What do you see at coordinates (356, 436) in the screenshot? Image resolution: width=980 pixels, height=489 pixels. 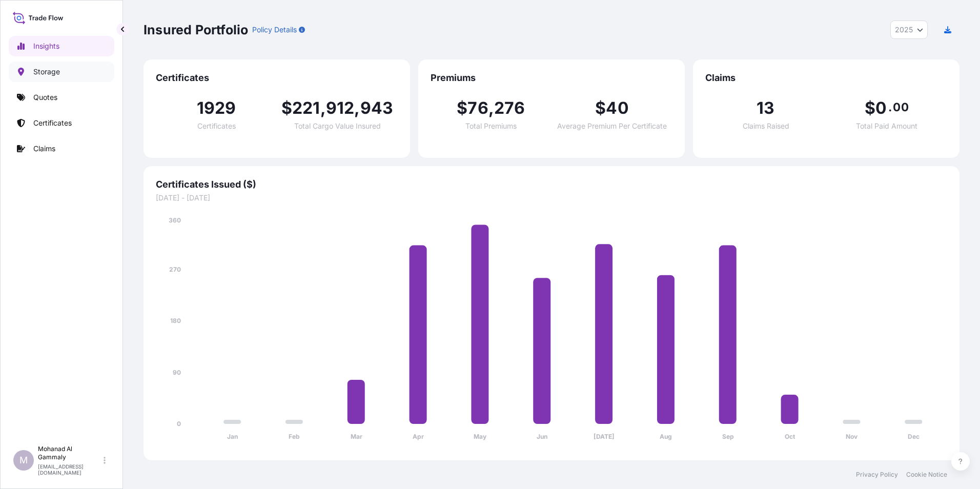 I see `tspan: Mar` at bounding box center [356, 436].